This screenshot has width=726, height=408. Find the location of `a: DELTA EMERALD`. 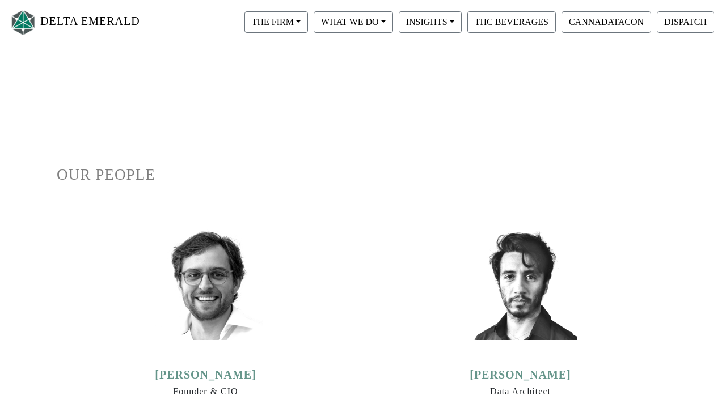

a: DELTA EMERALD is located at coordinates (74, 22).